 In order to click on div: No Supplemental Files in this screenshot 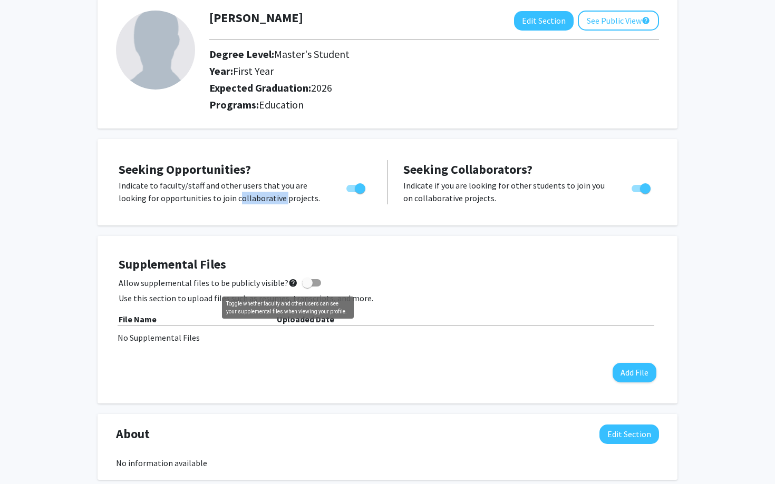, I will do `click(387, 338)`.